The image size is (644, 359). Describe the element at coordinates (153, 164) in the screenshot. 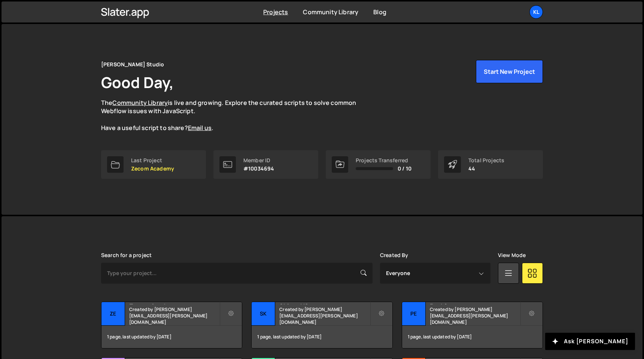

I see `a: Last Project Zecom Academy` at that location.